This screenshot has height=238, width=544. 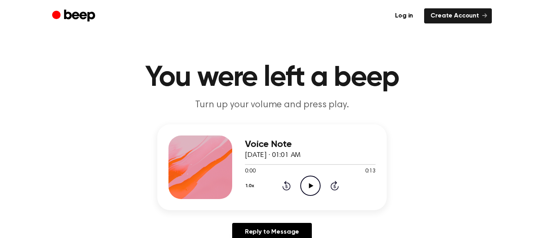 What do you see at coordinates (250, 172) in the screenshot?
I see `span: 0:00` at bounding box center [250, 172].